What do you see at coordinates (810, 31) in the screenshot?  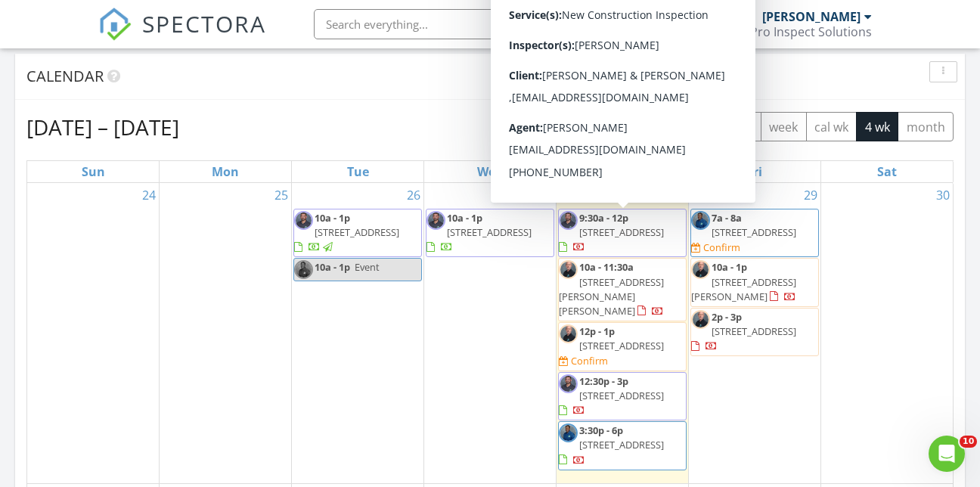 I see `div: Pro Inspect Solutions` at bounding box center [810, 31].